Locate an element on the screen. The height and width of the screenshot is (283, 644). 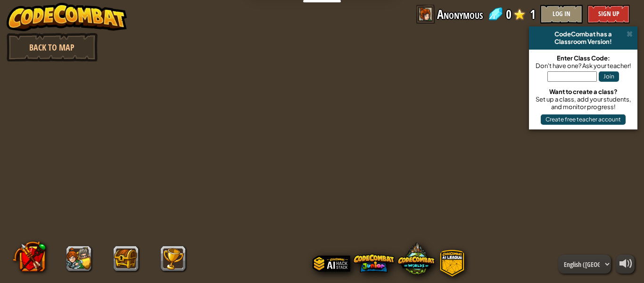
span: 1 is located at coordinates (533, 14).